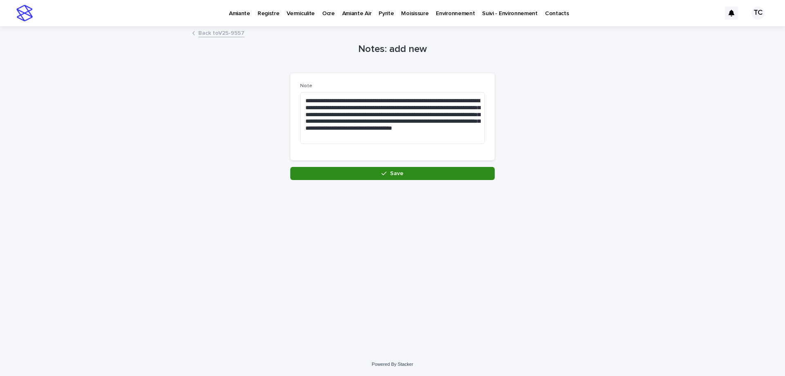 The image size is (785, 376). Describe the element at coordinates (758, 13) in the screenshot. I see `div: TC` at that location.